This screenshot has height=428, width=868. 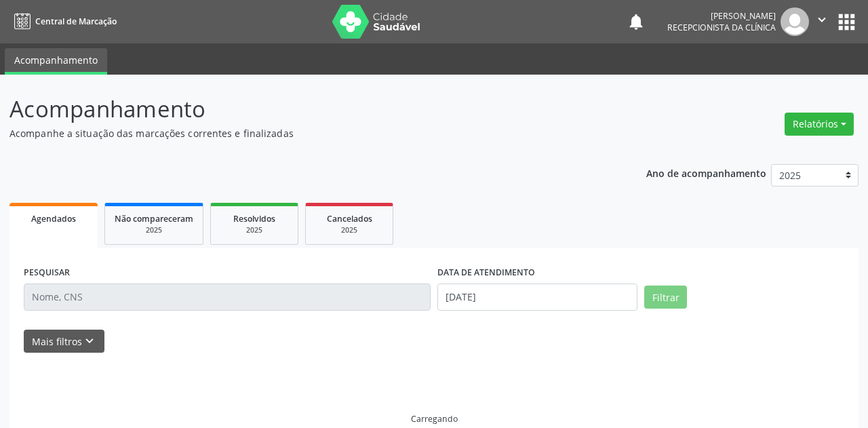 I want to click on span: Agendados, so click(x=54, y=219).